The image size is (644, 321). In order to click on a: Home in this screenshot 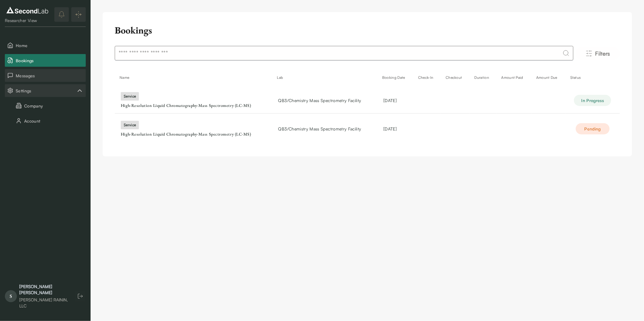, I will do `click(45, 45)`.